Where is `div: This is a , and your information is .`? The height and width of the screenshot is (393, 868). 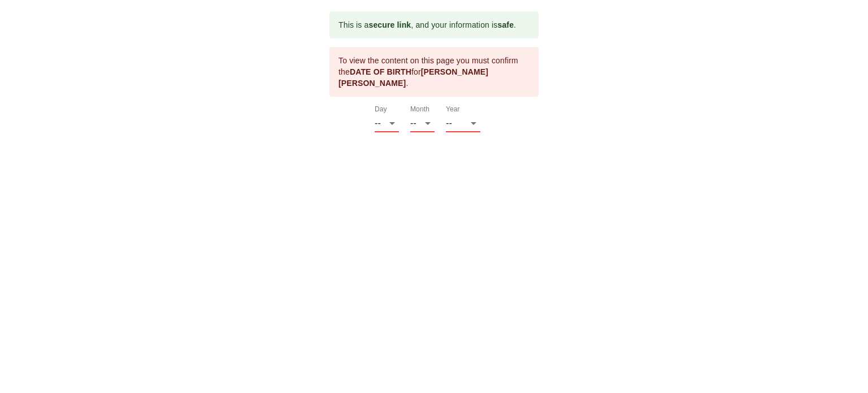 div: This is a , and your information is . is located at coordinates (427, 25).